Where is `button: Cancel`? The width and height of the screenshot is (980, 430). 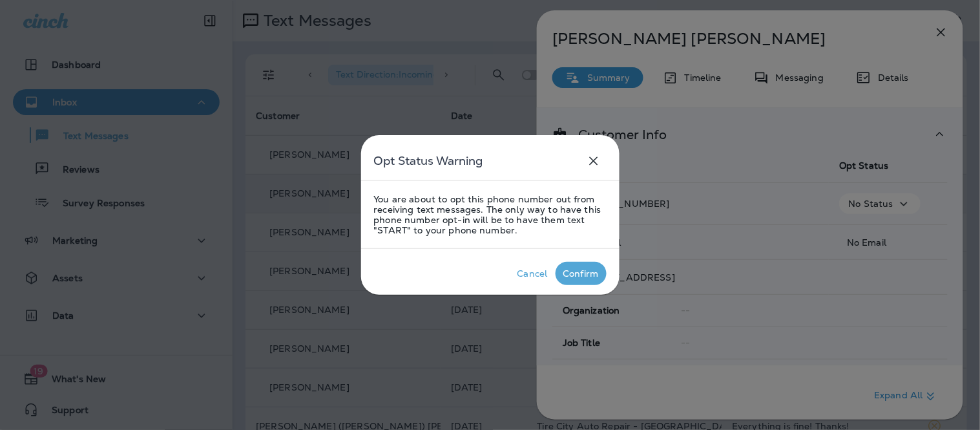 button: Cancel is located at coordinates (532, 273).